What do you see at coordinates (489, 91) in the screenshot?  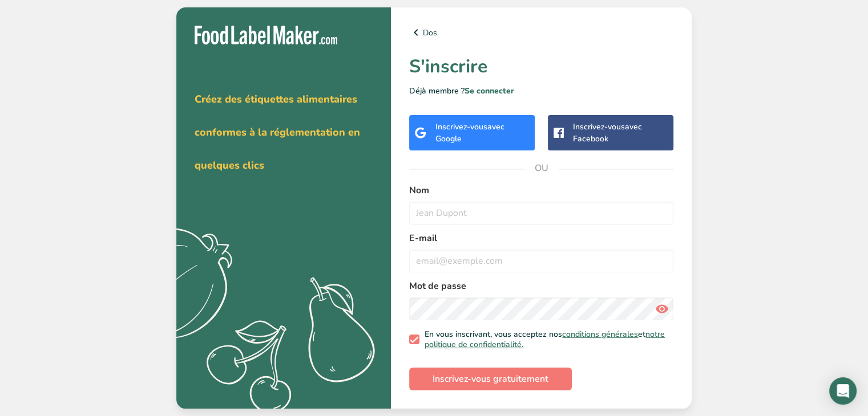 I see `font: Se connecter` at bounding box center [489, 91].